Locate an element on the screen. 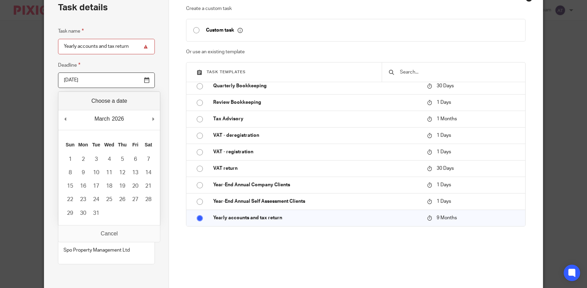  button: 8 is located at coordinates (70, 172).